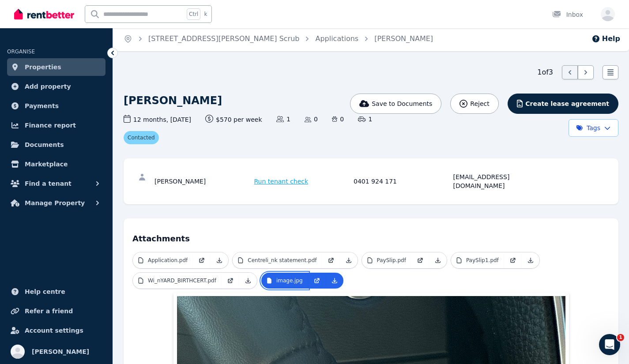 The image size is (629, 364). I want to click on a: image.jpg, so click(285, 280).